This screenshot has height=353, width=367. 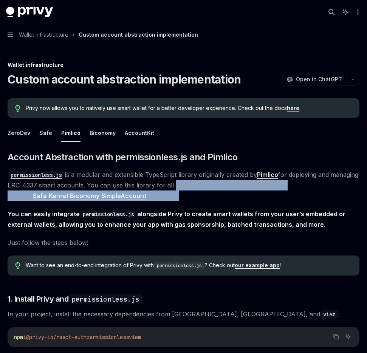 I want to click on button: More actions, so click(x=357, y=12).